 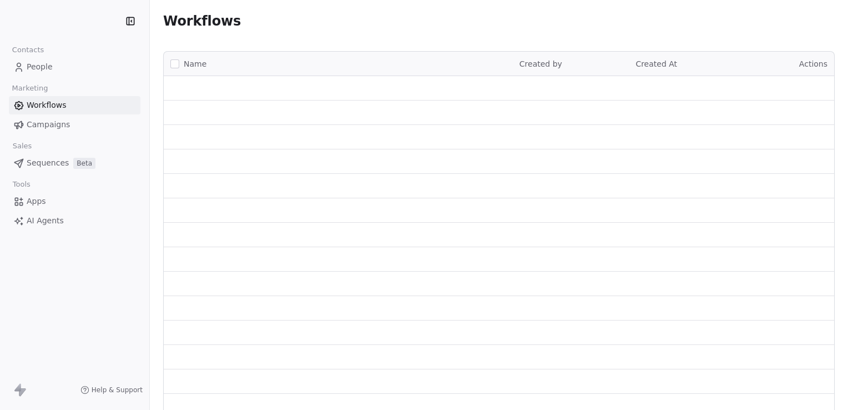 I want to click on span: People, so click(x=39, y=67).